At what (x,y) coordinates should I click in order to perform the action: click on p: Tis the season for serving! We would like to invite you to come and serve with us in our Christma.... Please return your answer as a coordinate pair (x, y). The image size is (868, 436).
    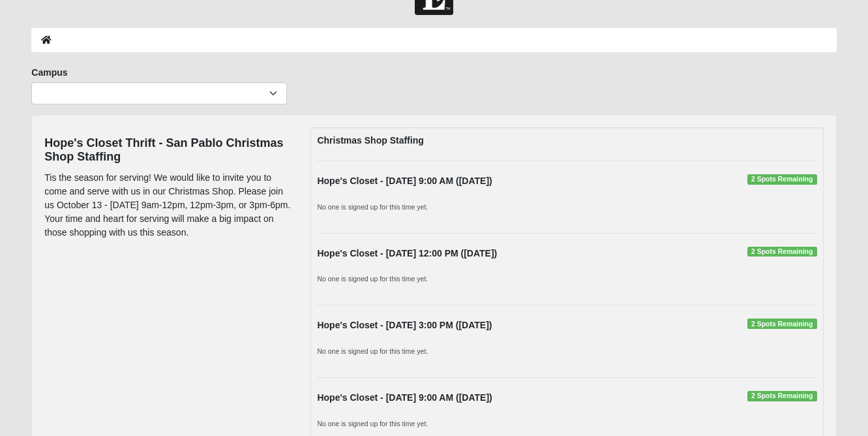
    Looking at the image, I should click on (168, 205).